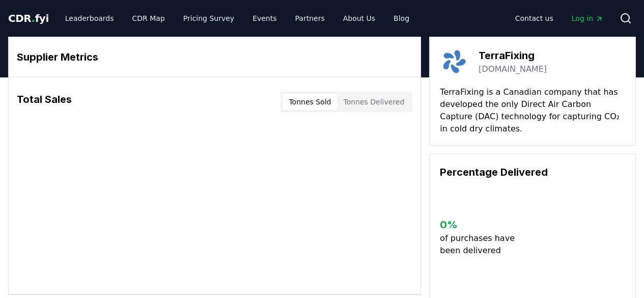 This screenshot has height=298, width=644. What do you see at coordinates (149, 18) in the screenshot?
I see `a: CDR Map` at bounding box center [149, 18].